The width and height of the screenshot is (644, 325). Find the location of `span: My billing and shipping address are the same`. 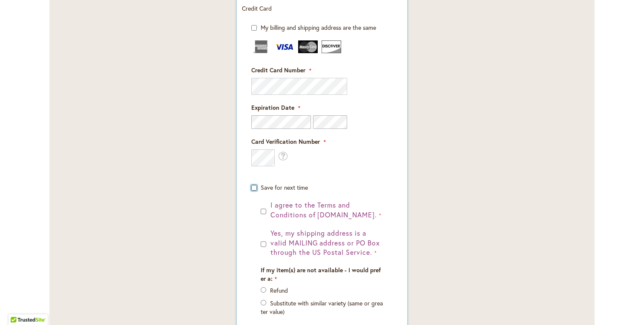

span: My billing and shipping address are the same is located at coordinates (318, 27).